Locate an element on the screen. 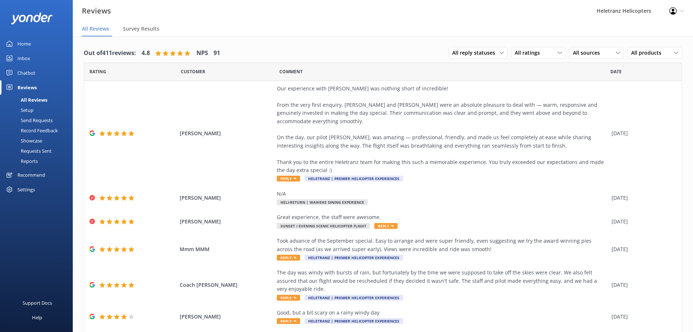 The image size is (693, 332). div: Setup is located at coordinates (19, 110).